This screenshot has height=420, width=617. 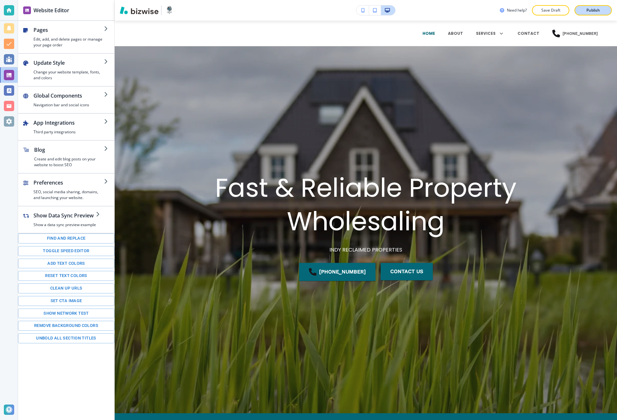 What do you see at coordinates (407, 271) in the screenshot?
I see `button: CONTACT US` at bounding box center [407, 271].